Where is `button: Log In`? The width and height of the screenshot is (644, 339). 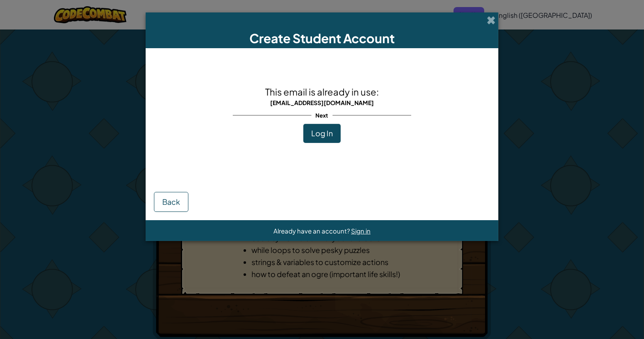 button: Log In is located at coordinates (322, 133).